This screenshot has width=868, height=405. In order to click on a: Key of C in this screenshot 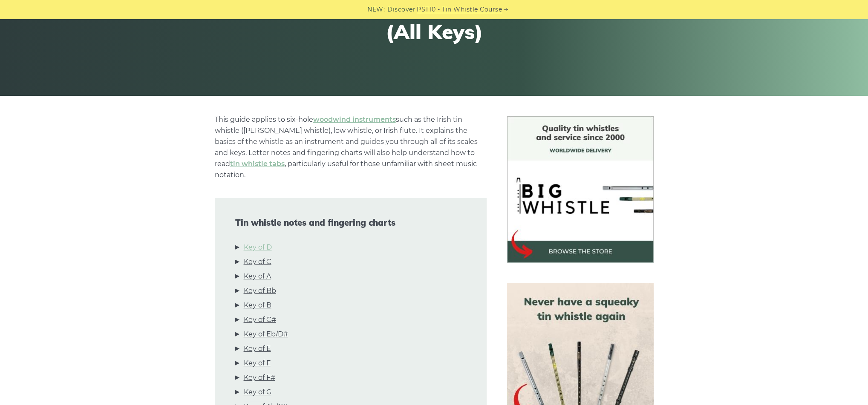, I will do `click(258, 262)`.